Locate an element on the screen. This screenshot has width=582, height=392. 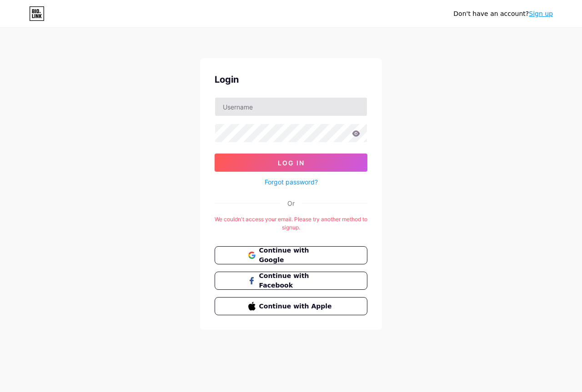
a: Continue with Apple is located at coordinates (291, 306).